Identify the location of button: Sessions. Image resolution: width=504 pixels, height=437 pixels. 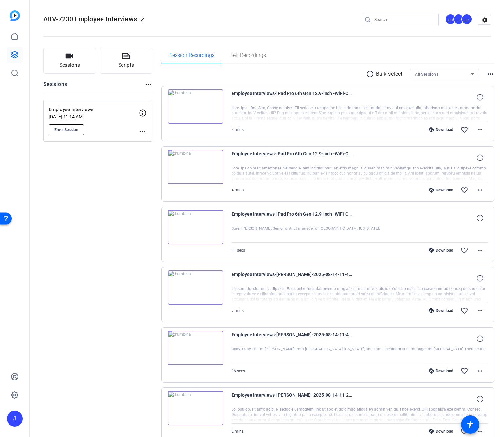
(69, 61).